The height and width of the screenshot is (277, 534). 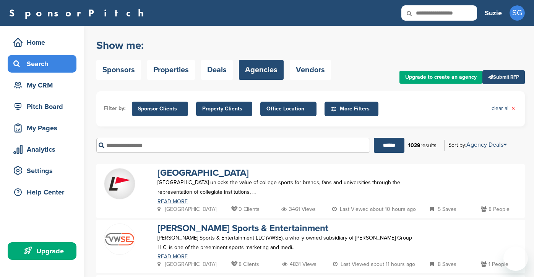 What do you see at coordinates (160, 109) in the screenshot?
I see `span: Sponsor Clients` at bounding box center [160, 109].